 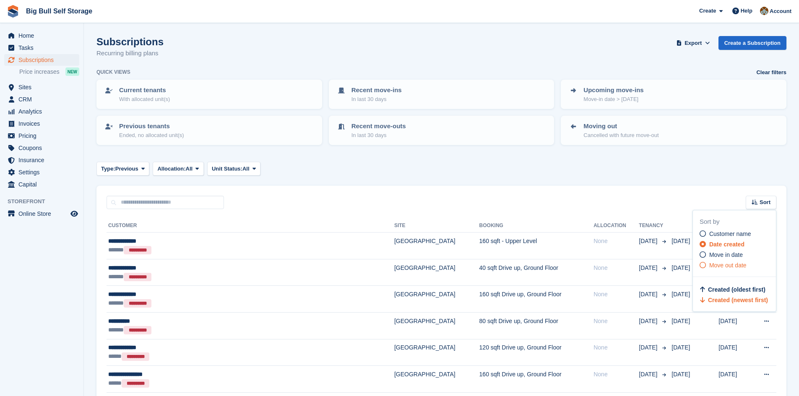 I want to click on a: Created (newest first), so click(x=734, y=300).